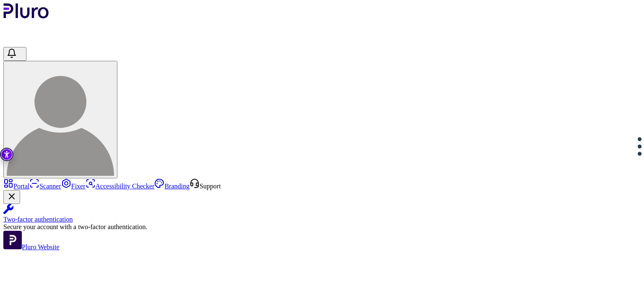 The height and width of the screenshot is (295, 644). Describe the element at coordinates (26, 16) in the screenshot. I see `a: Logo` at that location.